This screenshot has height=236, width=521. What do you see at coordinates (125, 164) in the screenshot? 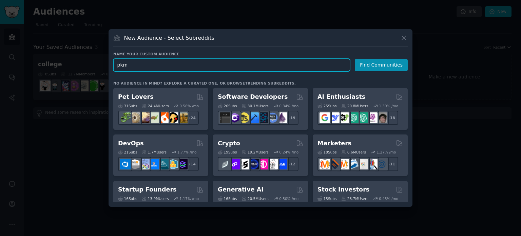
I see `img: azuredevops` at bounding box center [125, 164].